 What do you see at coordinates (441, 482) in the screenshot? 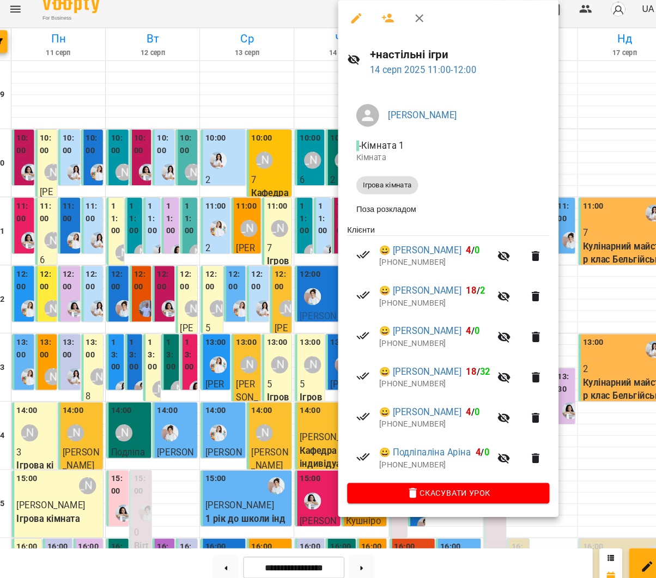
I see `span: Скасувати Урок` at bounding box center [441, 482].